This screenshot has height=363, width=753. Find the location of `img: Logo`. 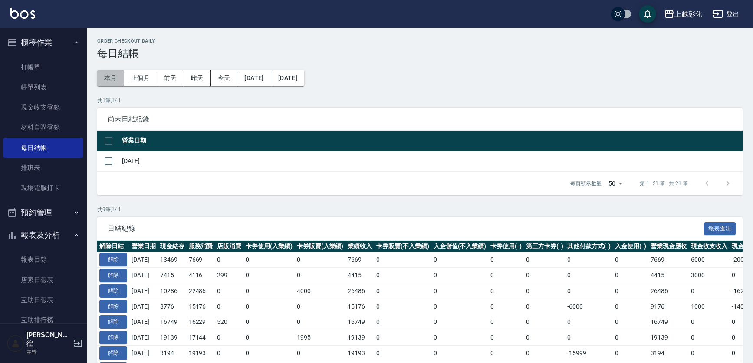

img: Logo is located at coordinates (23, 13).